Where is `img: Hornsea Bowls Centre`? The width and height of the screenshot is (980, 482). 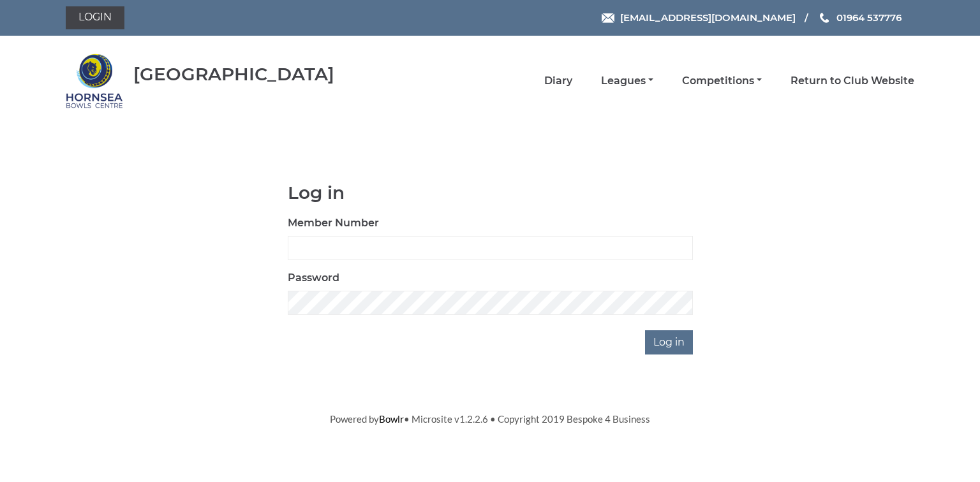 img: Hornsea Bowls Centre is located at coordinates (94, 81).